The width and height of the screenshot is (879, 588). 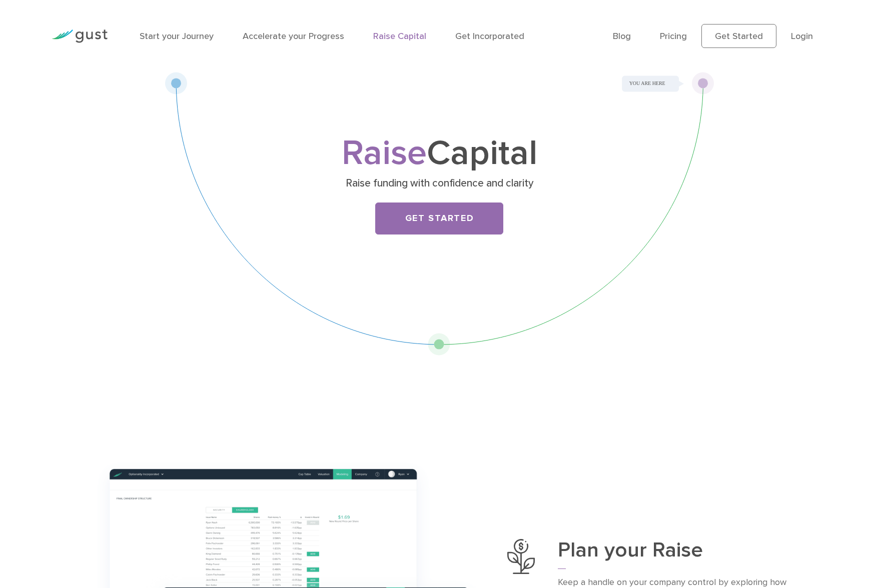 What do you see at coordinates (439, 154) in the screenshot?
I see `h1: Capital` at bounding box center [439, 154].